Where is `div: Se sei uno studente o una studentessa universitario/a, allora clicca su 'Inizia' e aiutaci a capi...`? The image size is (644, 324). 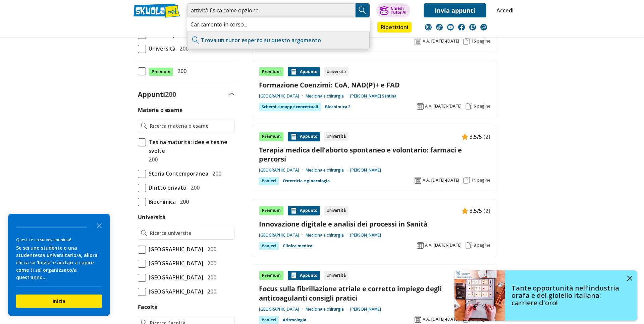
div: Se sei uno studente o una studentessa universitario/a, allora clicca su 'Inizia' e aiutaci a capi... is located at coordinates (59, 263).